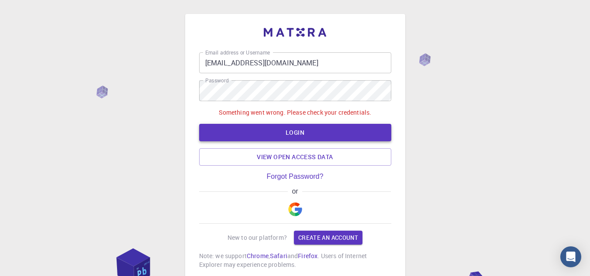 This screenshot has height=276, width=590. What do you see at coordinates (237, 52) in the screenshot?
I see `label: Email address or Username` at bounding box center [237, 52].